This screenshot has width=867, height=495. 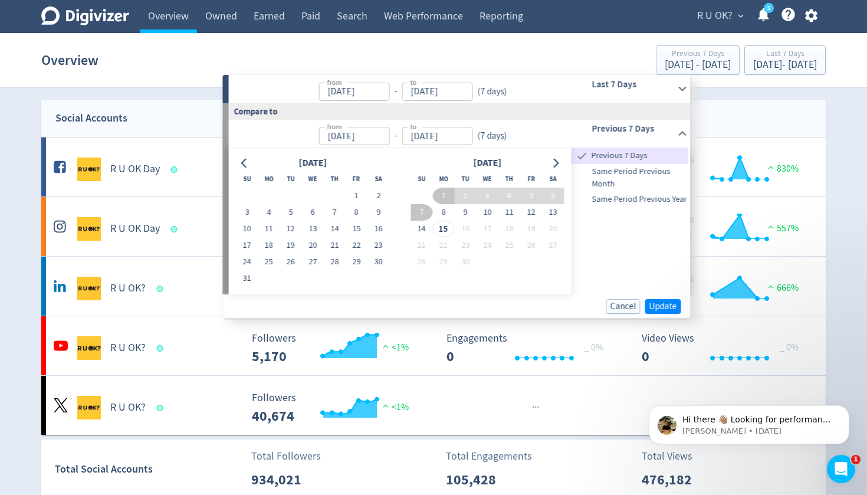 I want to click on div: Compare to, so click(x=457, y=111).